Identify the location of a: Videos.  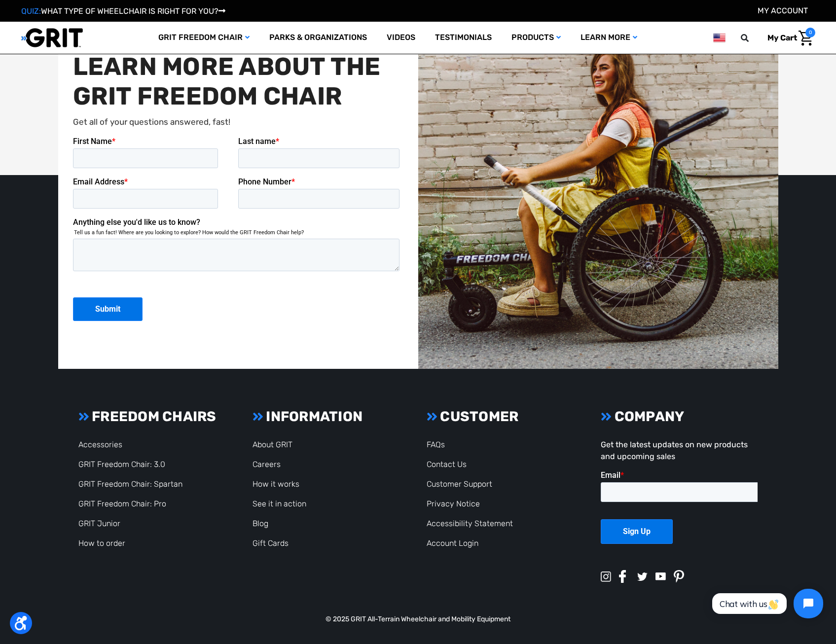
(401, 38).